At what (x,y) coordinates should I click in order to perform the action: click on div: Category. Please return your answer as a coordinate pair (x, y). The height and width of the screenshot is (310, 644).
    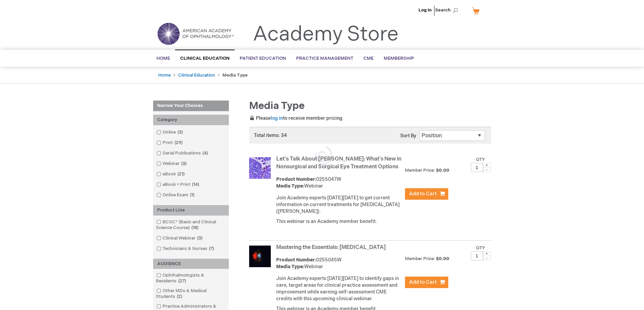
    Looking at the image, I should click on (191, 120).